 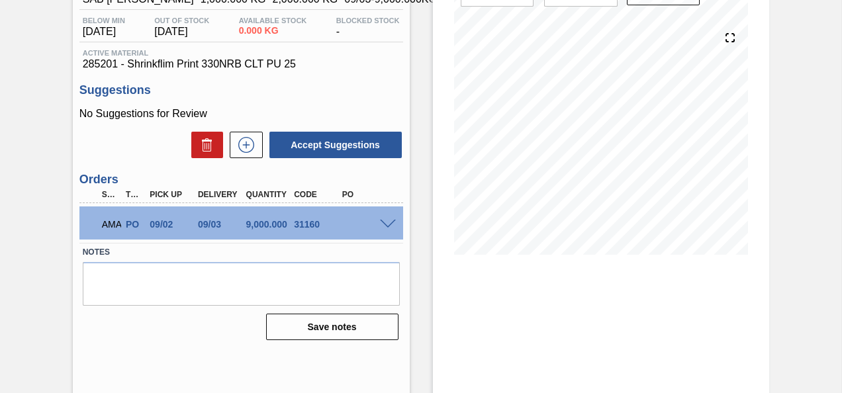 I want to click on div: 9,000.000, so click(x=269, y=224).